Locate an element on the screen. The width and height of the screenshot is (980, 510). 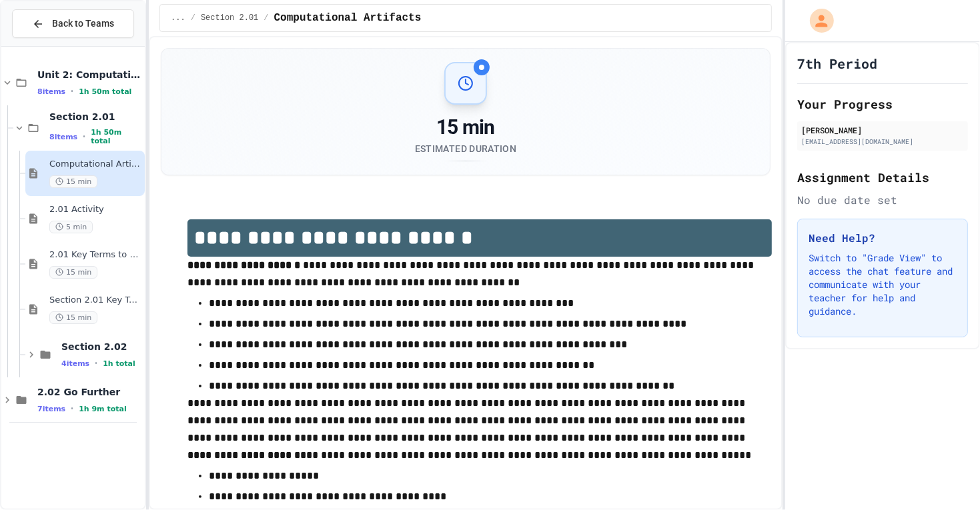
span: 2.01 Key Terms to Know is located at coordinates (95, 255).